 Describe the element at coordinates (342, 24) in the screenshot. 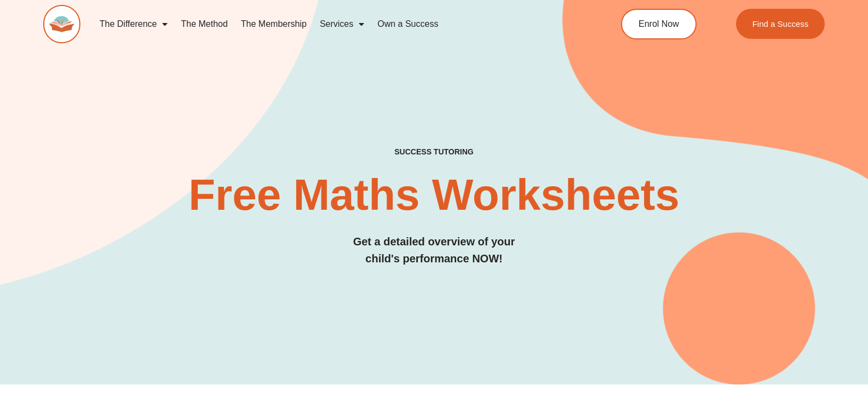

I see `a: Services` at that location.